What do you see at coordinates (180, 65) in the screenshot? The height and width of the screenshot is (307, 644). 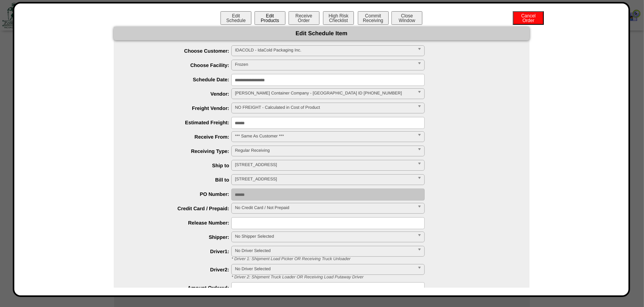 I see `label: Choose Facility:` at bounding box center [180, 65].